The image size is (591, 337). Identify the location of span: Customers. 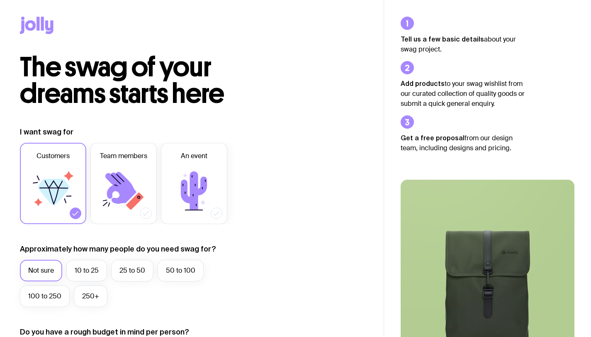
(53, 156).